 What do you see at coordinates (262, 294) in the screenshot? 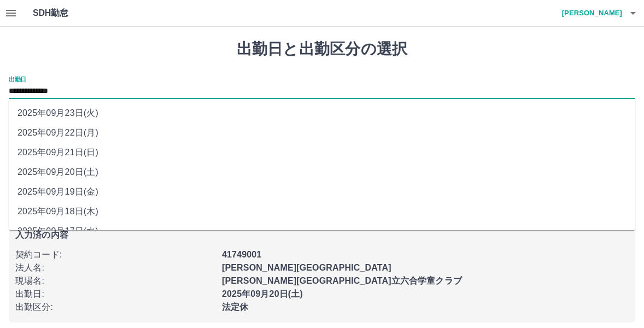
I see `b: 2025年09月20日(土)` at bounding box center [262, 294].